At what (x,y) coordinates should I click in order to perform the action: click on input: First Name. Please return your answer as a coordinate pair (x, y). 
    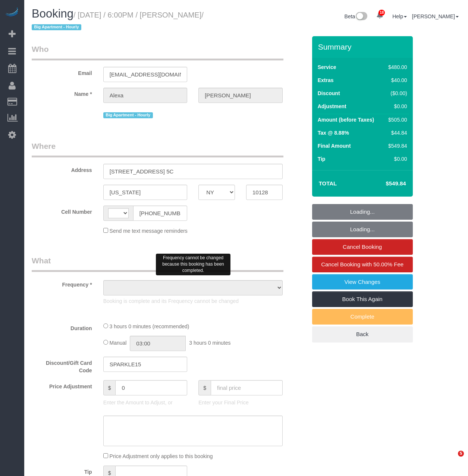
    Looking at the image, I should click on (146, 95).